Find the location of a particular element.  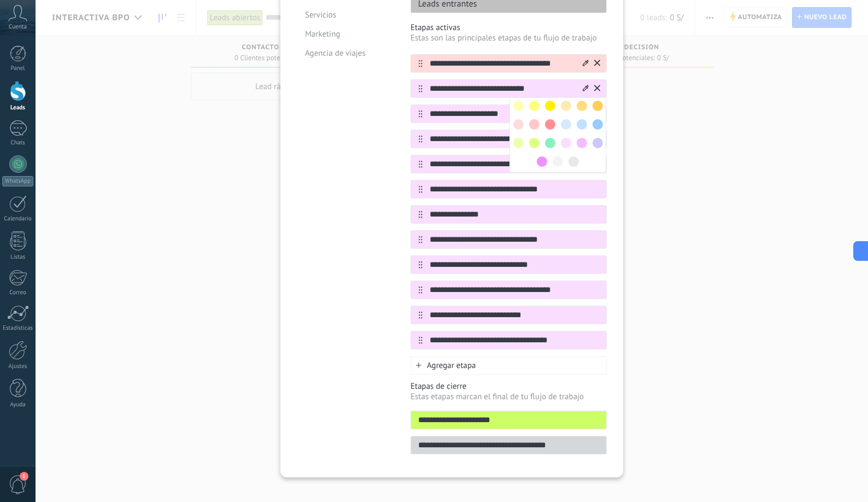

div: Correo is located at coordinates (18, 293).